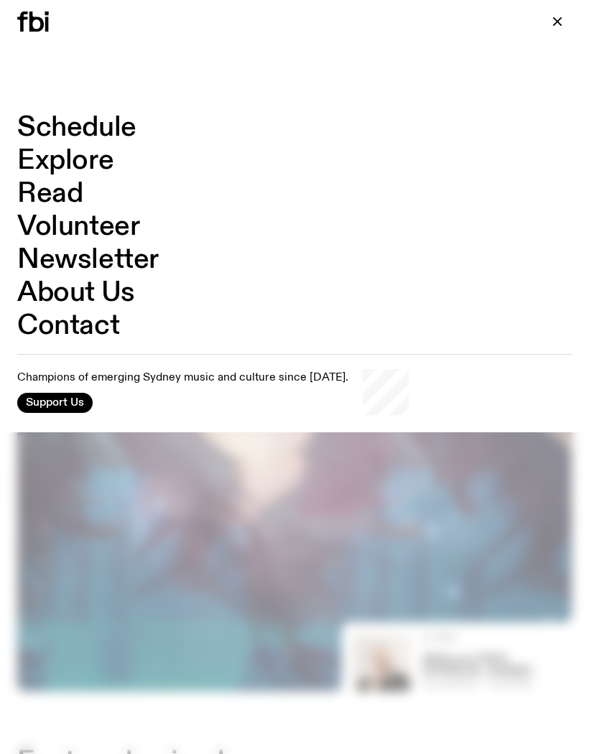  What do you see at coordinates (88, 260) in the screenshot?
I see `a: Newsletter` at bounding box center [88, 260].